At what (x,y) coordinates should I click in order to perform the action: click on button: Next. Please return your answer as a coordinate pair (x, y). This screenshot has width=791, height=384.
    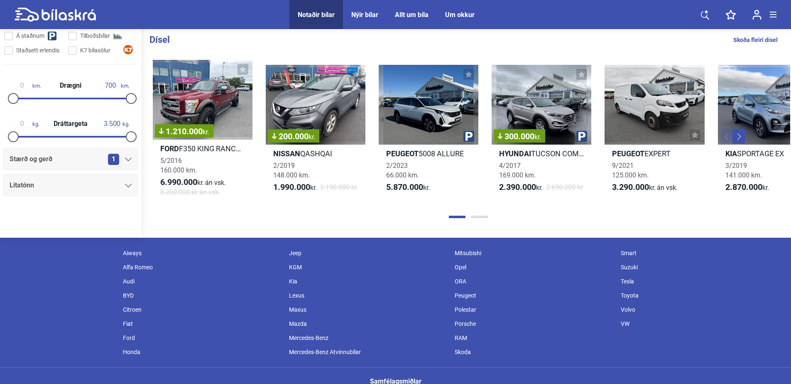
    Looking at the image, I should click on (739, 136).